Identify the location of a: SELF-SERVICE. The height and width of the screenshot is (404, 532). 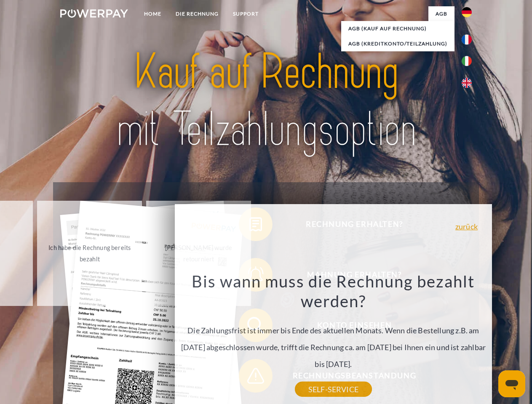
(333, 389).